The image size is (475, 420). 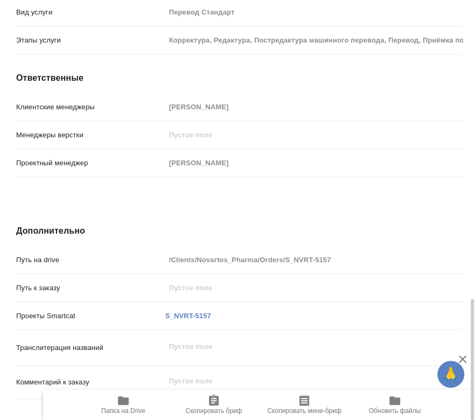 What do you see at coordinates (91, 288) in the screenshot?
I see `p: Путь к заказу` at bounding box center [91, 288].